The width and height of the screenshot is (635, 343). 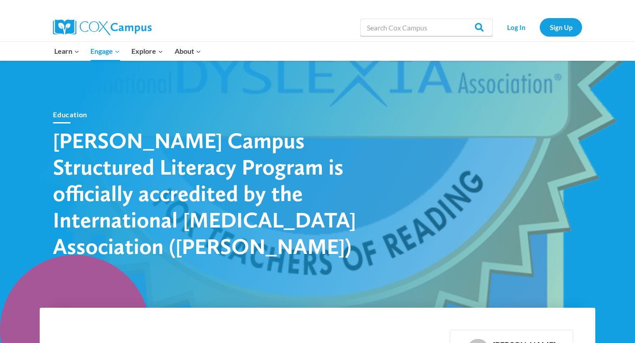 I want to click on input: Search Cox Campus, so click(x=427, y=27).